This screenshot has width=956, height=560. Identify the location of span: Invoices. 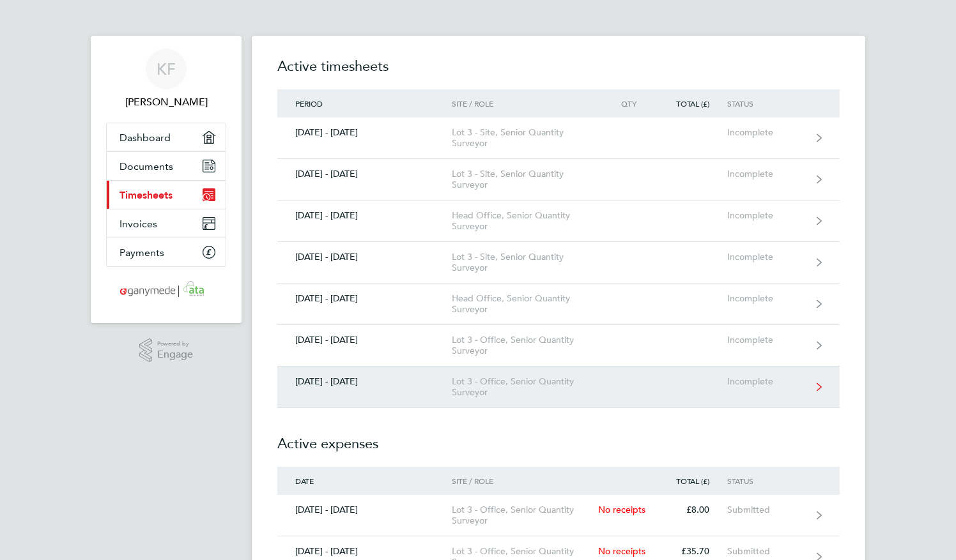
(138, 224).